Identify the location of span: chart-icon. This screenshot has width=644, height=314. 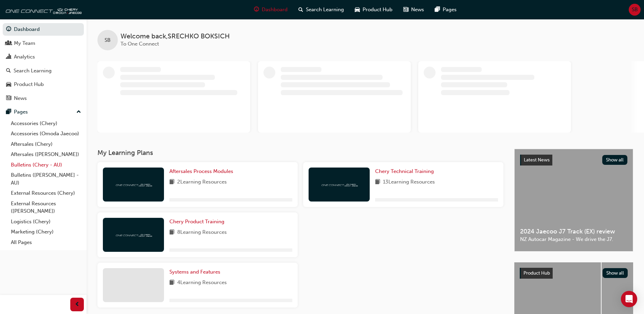
(8, 57).